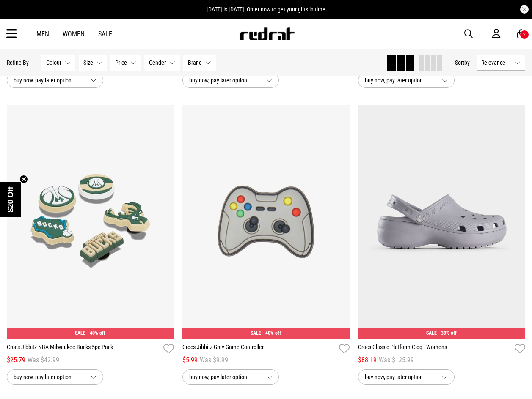 The image size is (532, 399). I want to click on button: Colour, so click(58, 63).